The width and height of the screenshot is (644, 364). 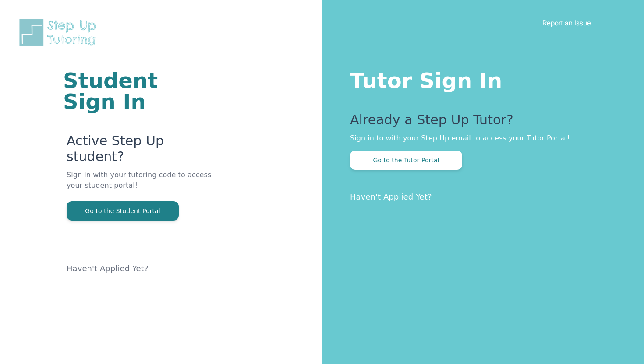 What do you see at coordinates (141, 151) in the screenshot?
I see `p: Active Step Up student?` at bounding box center [141, 151].